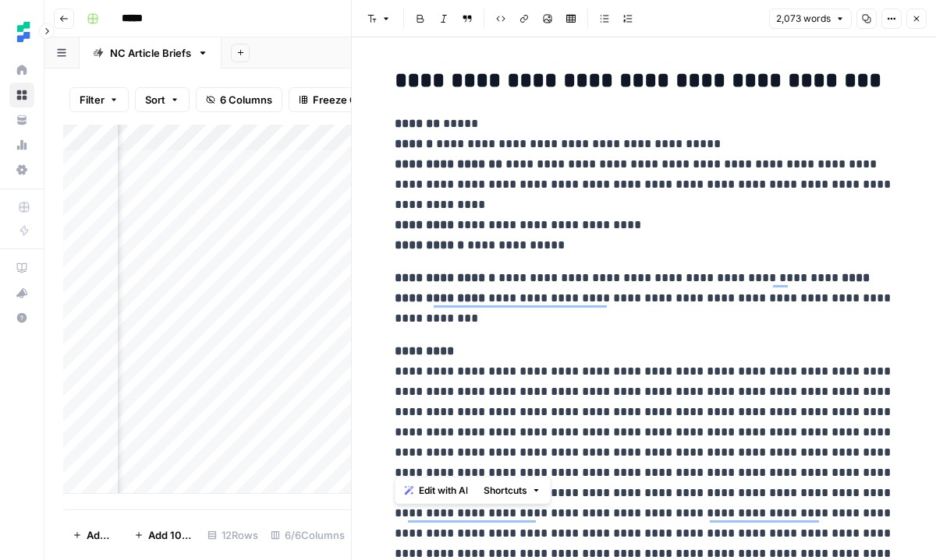 This screenshot has height=560, width=936. I want to click on button: 2,073 words, so click(811, 18).